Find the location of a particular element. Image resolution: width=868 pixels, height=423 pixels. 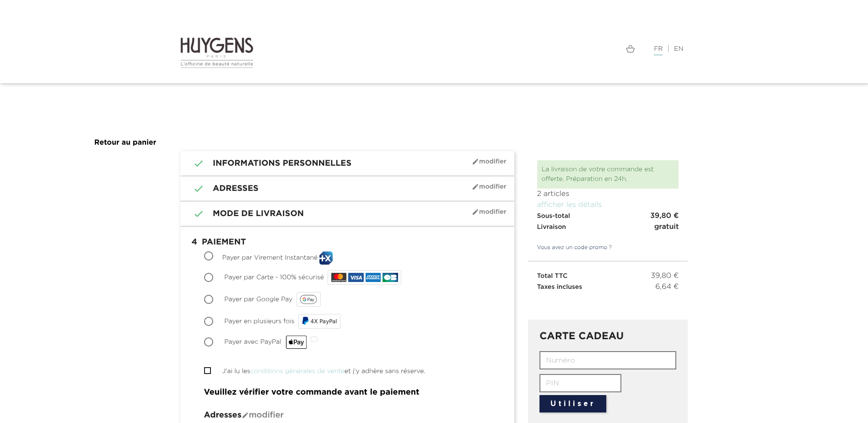

img: AMEX is located at coordinates (373, 277).